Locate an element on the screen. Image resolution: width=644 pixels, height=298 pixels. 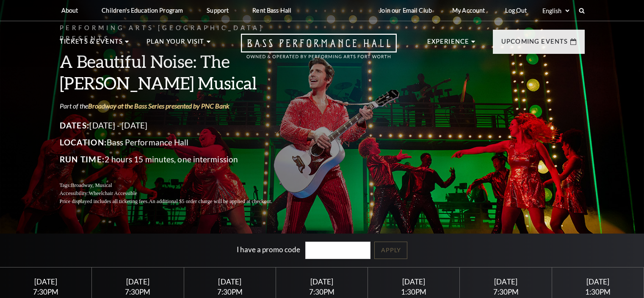
p: Plan Your Visit is located at coordinates (175, 44).